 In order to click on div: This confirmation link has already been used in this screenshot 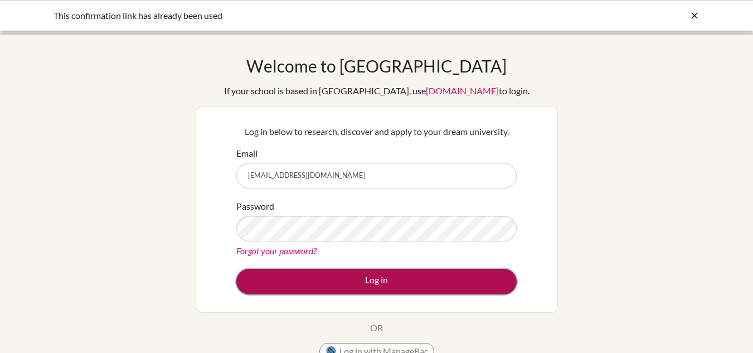, I will do `click(293, 16)`.